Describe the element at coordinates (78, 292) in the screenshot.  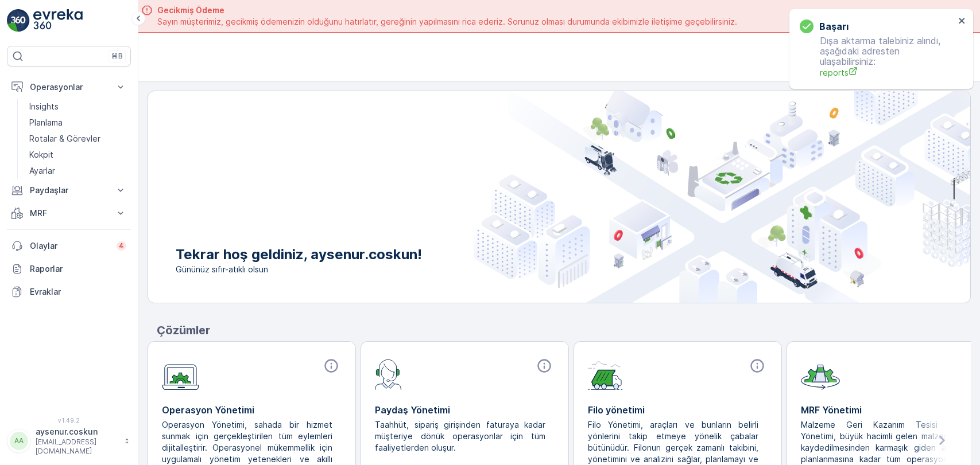
I see `p: Evraklar` at that location.